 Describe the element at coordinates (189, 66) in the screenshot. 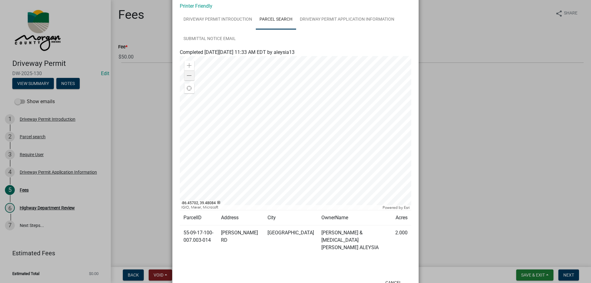

I see `div: Zoom in` at that location.